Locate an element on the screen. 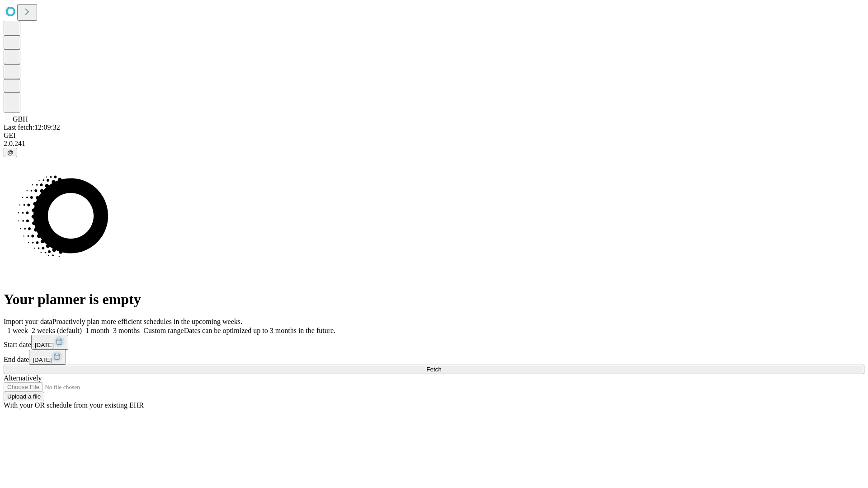 The image size is (868, 488). span: Import your data is located at coordinates (28, 321).